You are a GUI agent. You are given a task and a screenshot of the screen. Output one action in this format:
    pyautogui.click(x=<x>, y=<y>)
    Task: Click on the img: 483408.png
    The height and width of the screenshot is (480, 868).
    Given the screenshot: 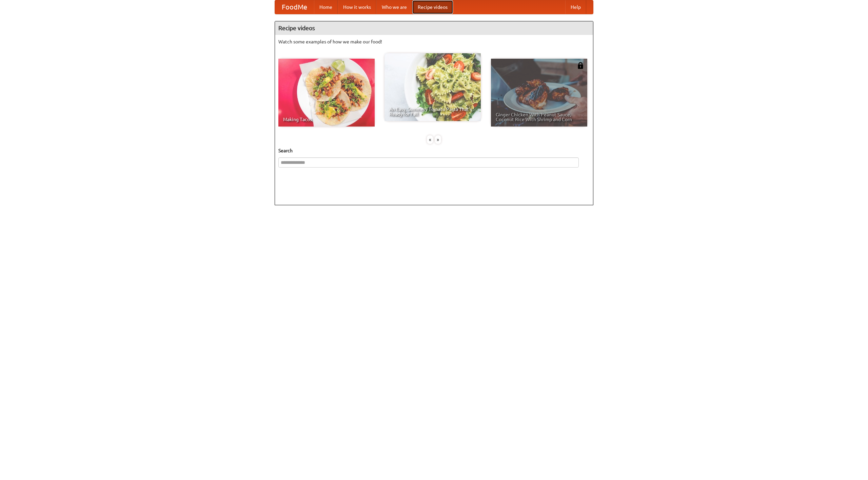 What is the action you would take?
    pyautogui.click(x=581, y=66)
    